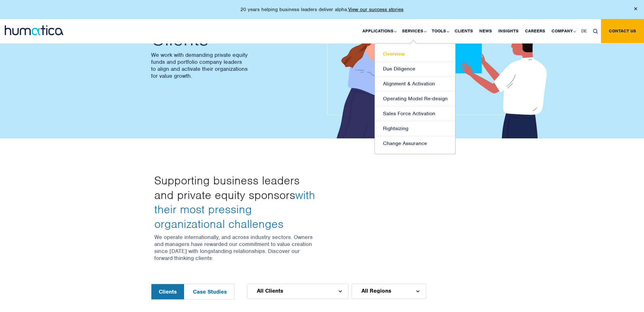 This screenshot has width=644, height=312. What do you see at coordinates (234, 29) in the screenshot?
I see `h2: Clients` at bounding box center [234, 29].